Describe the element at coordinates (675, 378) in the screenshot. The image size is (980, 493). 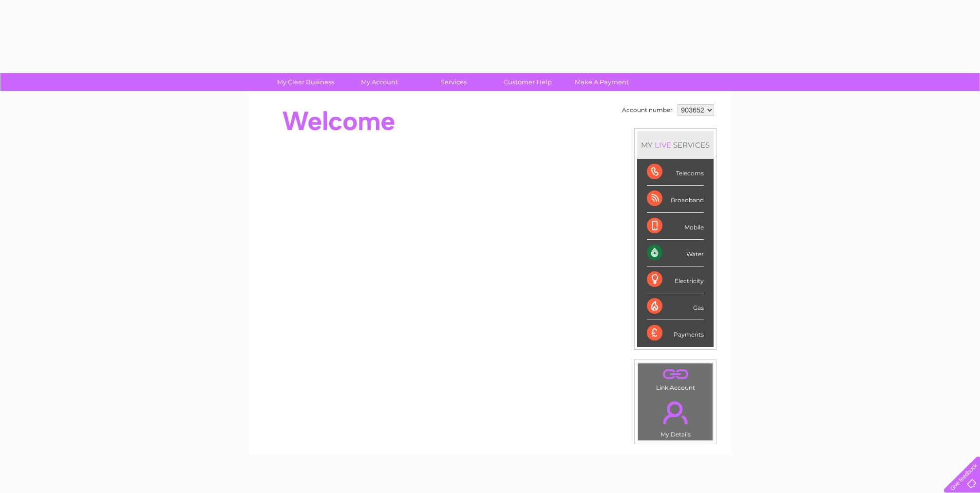
I see `td: Link Account` at that location.